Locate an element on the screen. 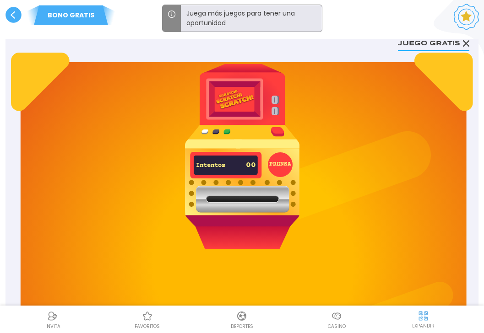 Image resolution: width=484 pixels, height=333 pixels. a: Casino FavoritosCasino Favoritosfavoritos is located at coordinates (147, 320).